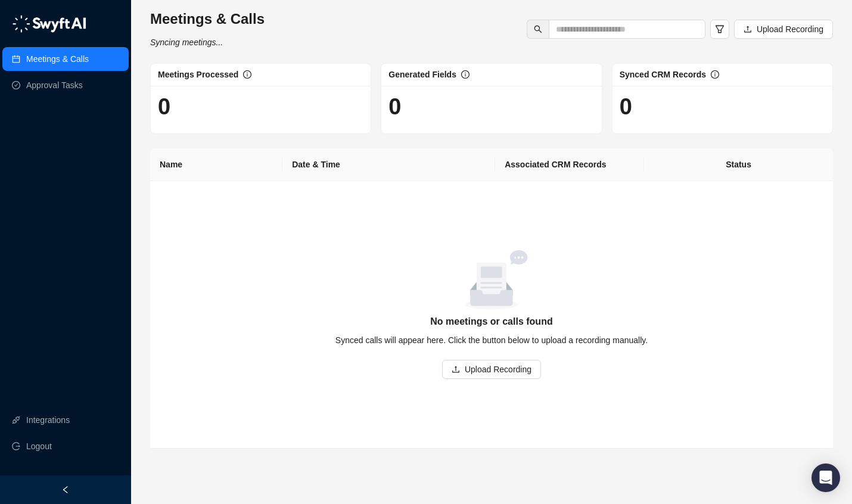 This screenshot has width=852, height=504. I want to click on i: Syncing meetings..., so click(187, 42).